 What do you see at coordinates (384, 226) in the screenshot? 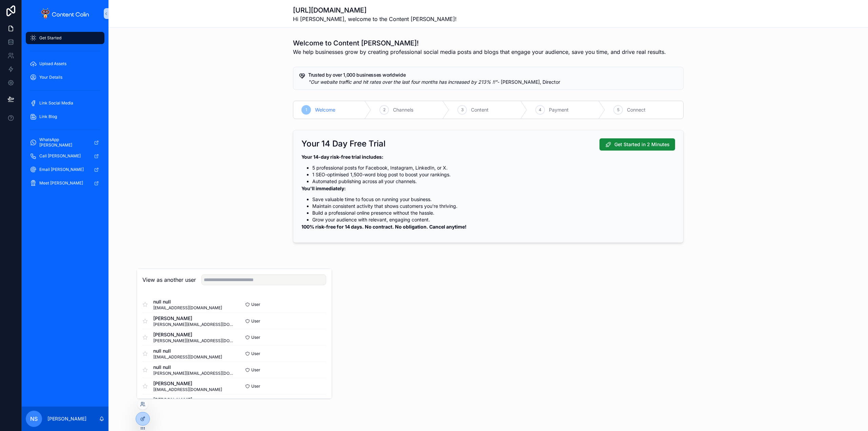
I see `strong: 100% risk-free for 14 days. No contract. No obligation. Cancel anytime!` at bounding box center [384, 226].